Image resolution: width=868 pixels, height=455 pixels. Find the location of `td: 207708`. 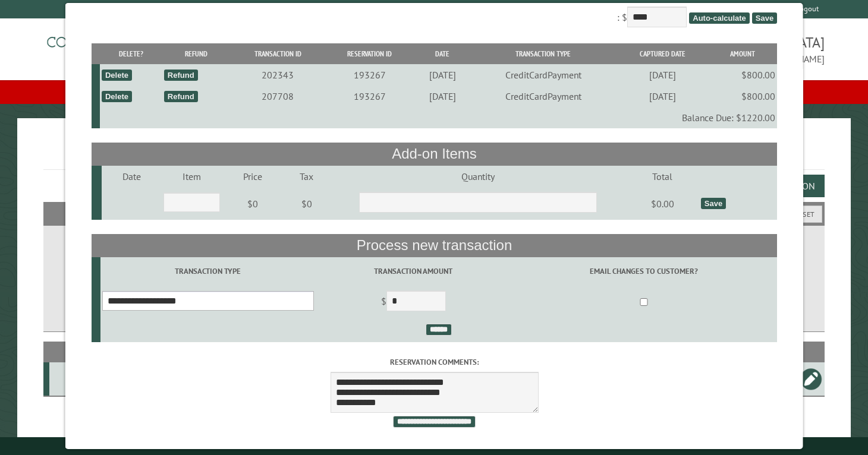

td: 207708 is located at coordinates (278, 96).